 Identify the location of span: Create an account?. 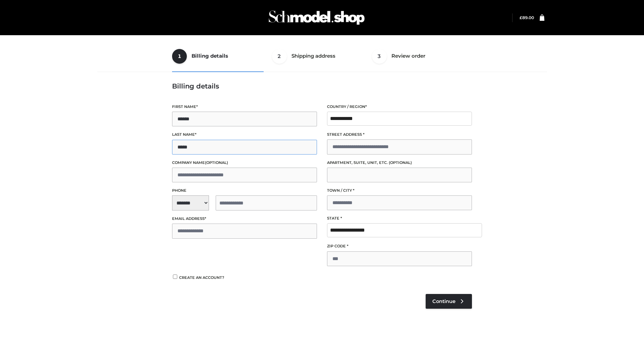
(202, 278).